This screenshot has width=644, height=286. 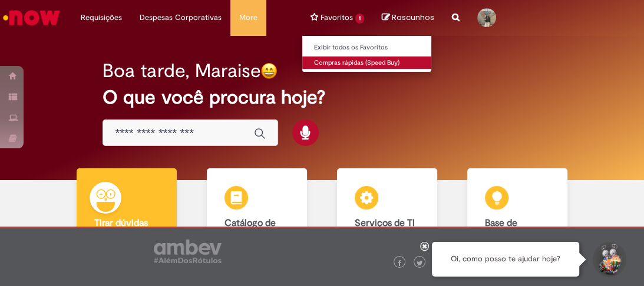 What do you see at coordinates (269, 71) in the screenshot?
I see `img: happy-face.png` at bounding box center [269, 71].